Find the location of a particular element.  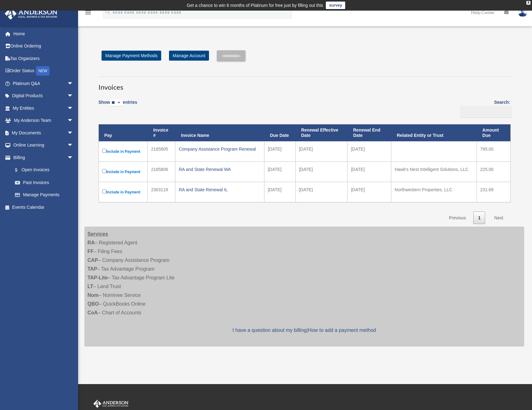

a: Home is located at coordinates (43, 34).